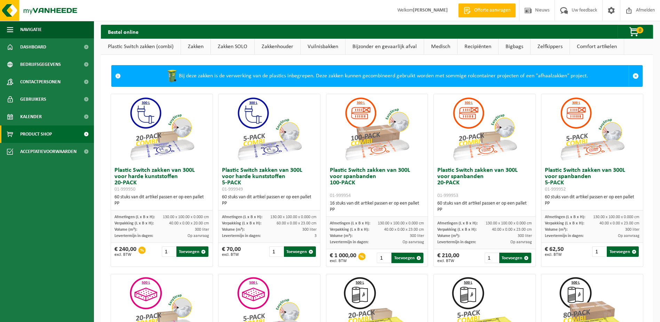 The width and height of the screenshot is (660, 322). What do you see at coordinates (550, 47) in the screenshot?
I see `a: Zelfkippers` at bounding box center [550, 47].